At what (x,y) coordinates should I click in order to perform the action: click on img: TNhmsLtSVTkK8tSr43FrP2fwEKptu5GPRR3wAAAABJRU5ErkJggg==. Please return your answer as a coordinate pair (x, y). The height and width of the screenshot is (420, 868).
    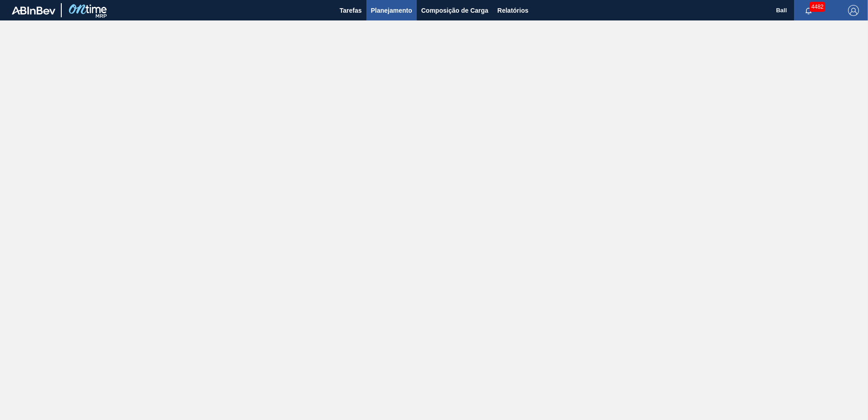
    Looking at the image, I should click on (34, 11).